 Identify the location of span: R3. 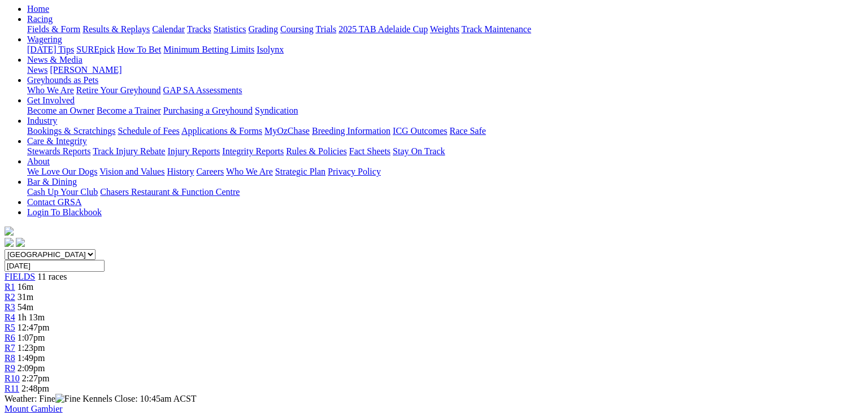
(9, 307).